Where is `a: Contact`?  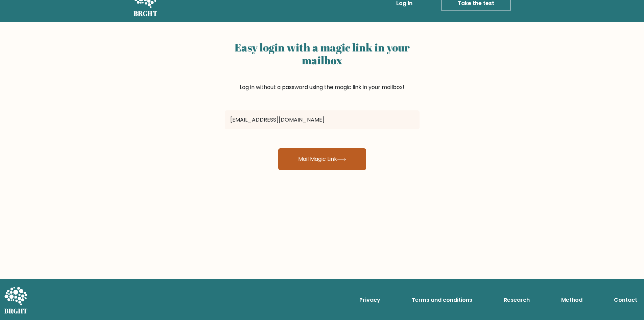
a: Contact is located at coordinates (625, 300).